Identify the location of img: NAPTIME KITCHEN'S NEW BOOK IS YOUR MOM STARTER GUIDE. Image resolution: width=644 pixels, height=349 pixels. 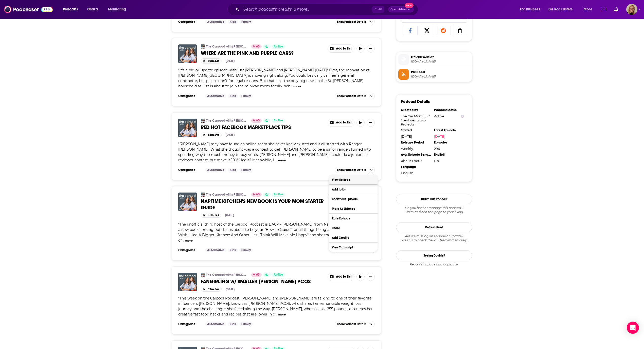
(187, 201).